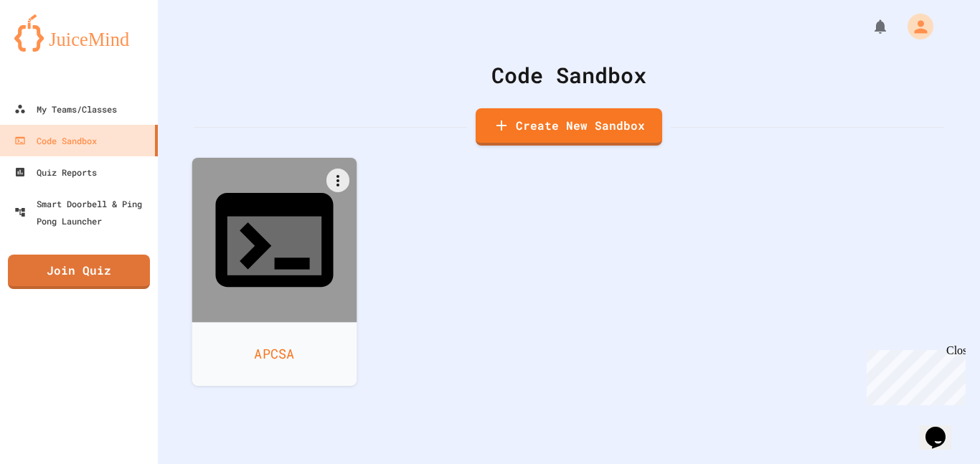 This screenshot has height=464, width=980. Describe the element at coordinates (65, 109) in the screenshot. I see `div: My Teams/Classes` at that location.